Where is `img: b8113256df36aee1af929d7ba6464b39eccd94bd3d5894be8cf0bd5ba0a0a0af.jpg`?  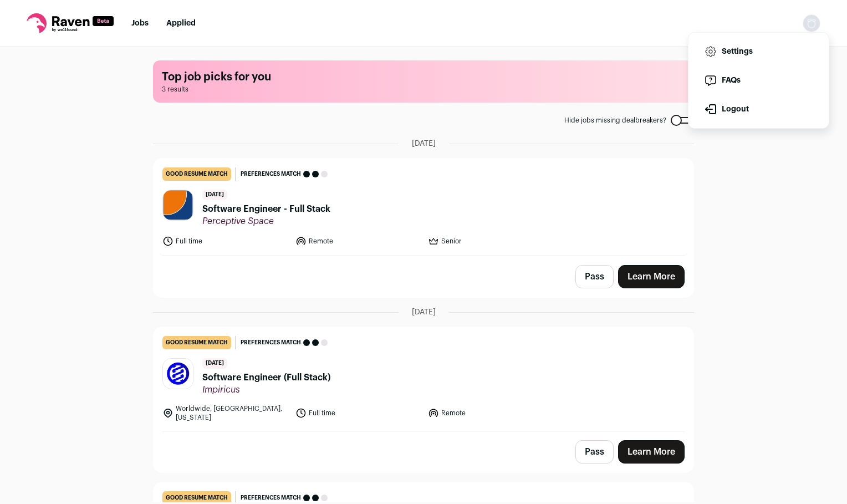
img: b8113256df36aee1af929d7ba6464b39eccd94bd3d5894be8cf0bd5ba0a0a0af.jpg is located at coordinates (178, 374).